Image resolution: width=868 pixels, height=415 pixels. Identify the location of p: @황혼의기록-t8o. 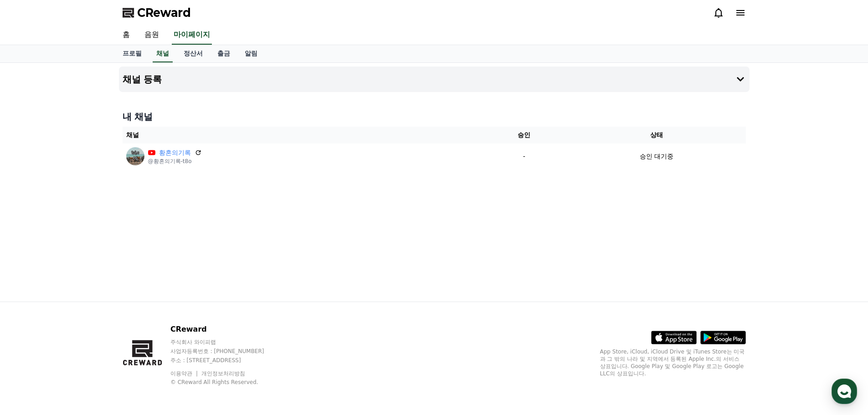
(175, 161).